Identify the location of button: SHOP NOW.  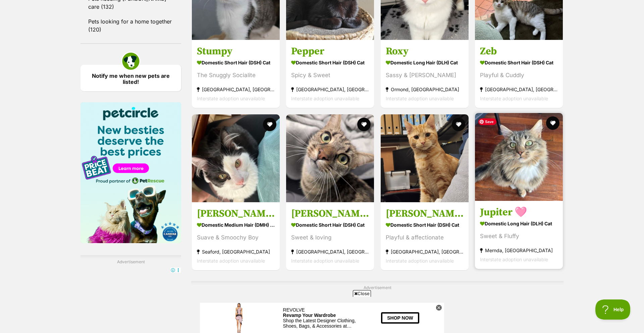
(200, 15).